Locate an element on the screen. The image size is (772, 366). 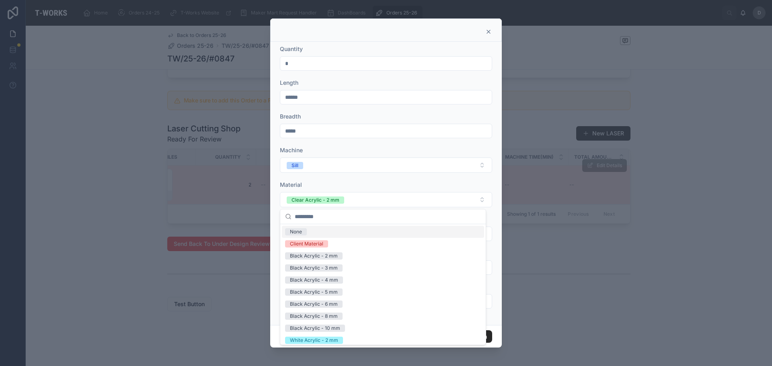
div: Black Acrylic - 4 mm is located at coordinates (314, 280).